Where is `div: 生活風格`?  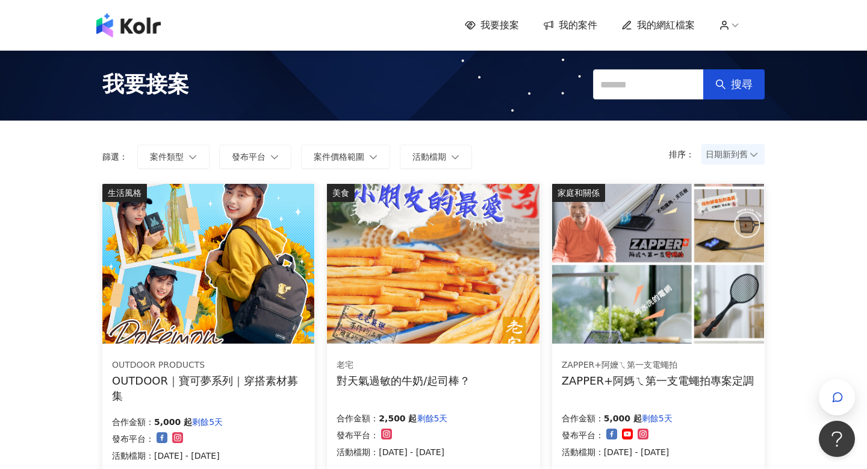
div: 生活風格 is located at coordinates (125, 193).